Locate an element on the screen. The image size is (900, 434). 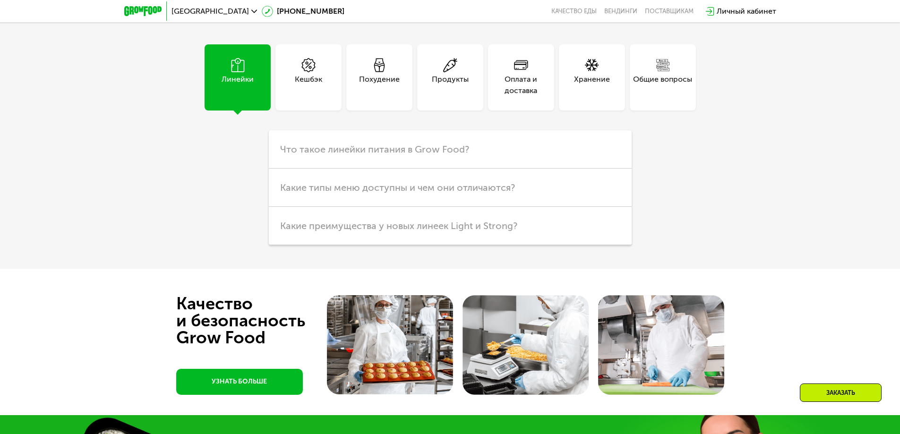
div: Качество и безопасность Grow Food is located at coordinates (258, 321).